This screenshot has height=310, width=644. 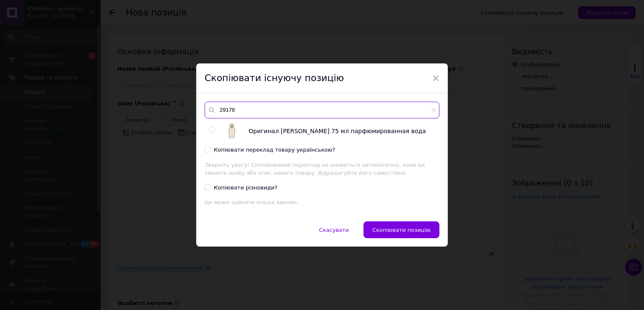 I want to click on button: Скасувати, so click(x=334, y=230).